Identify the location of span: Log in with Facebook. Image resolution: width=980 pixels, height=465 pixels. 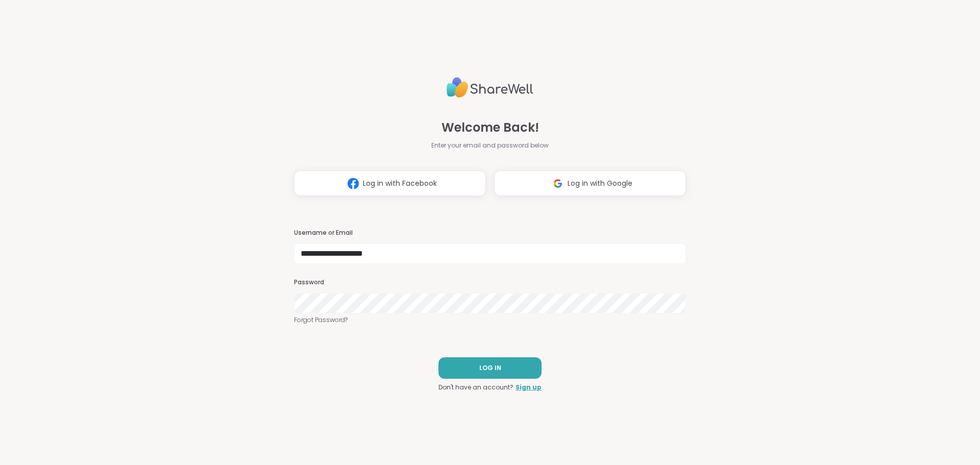
(400, 183).